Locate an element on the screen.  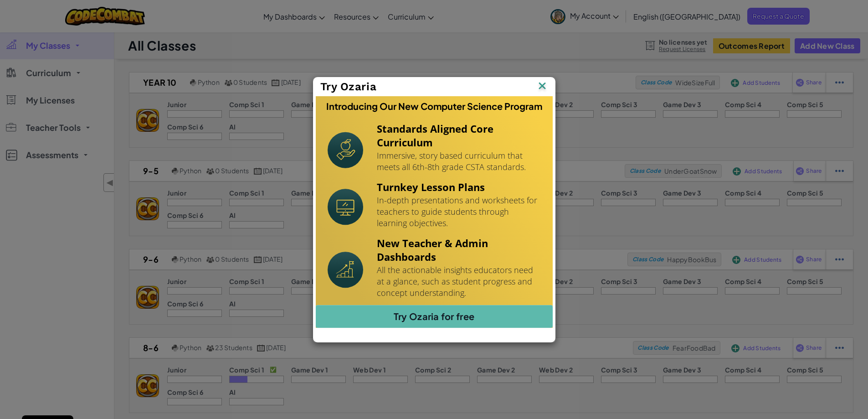
span: Try Ozaria is located at coordinates (349, 87).